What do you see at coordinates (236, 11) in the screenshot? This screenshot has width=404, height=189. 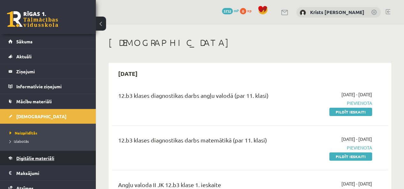 I see `span: mP` at bounding box center [236, 11].